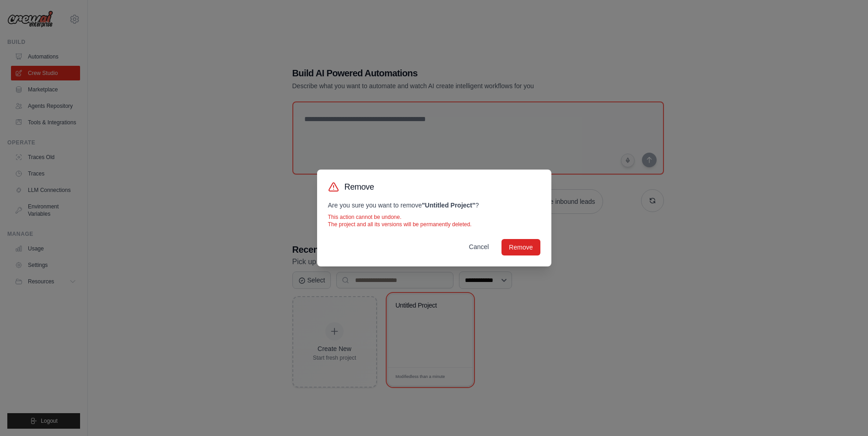 The height and width of the screenshot is (436, 868). What do you see at coordinates (434, 217) in the screenshot?
I see `p: This action cannot be undone.` at bounding box center [434, 217].